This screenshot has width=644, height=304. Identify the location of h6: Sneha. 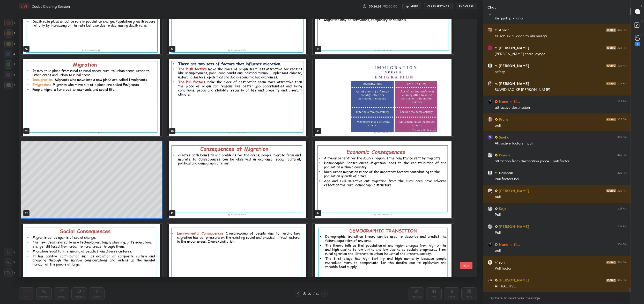
(503, 137).